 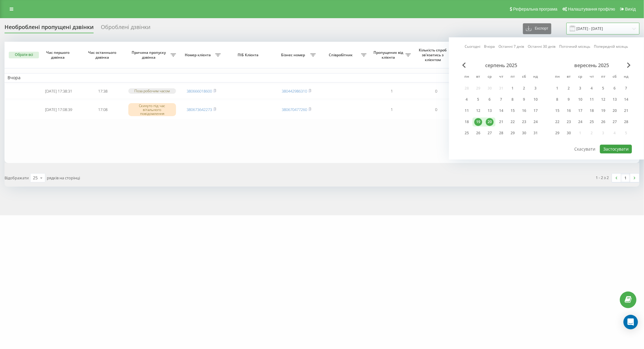 What do you see at coordinates (629, 65) in the screenshot?
I see `span: Next Month` at bounding box center [629, 65].